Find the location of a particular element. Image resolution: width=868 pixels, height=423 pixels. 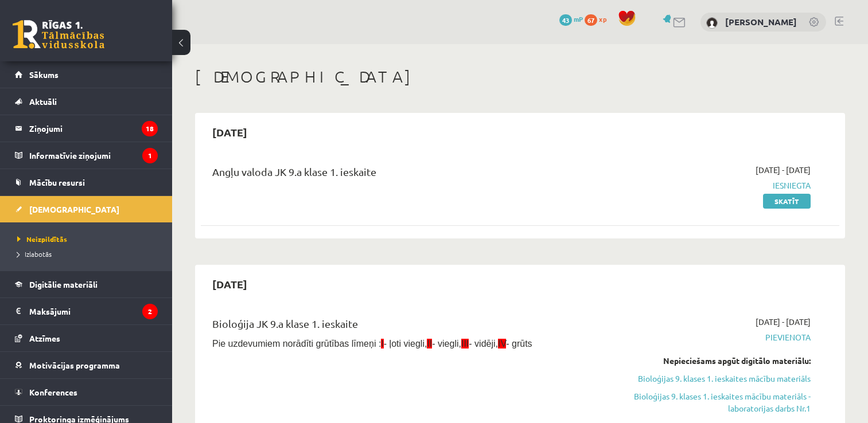

legend: Ziņojumi is located at coordinates (93, 128).